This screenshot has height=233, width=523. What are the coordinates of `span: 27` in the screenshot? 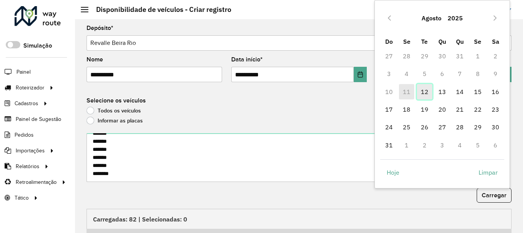 It's located at (443, 127).